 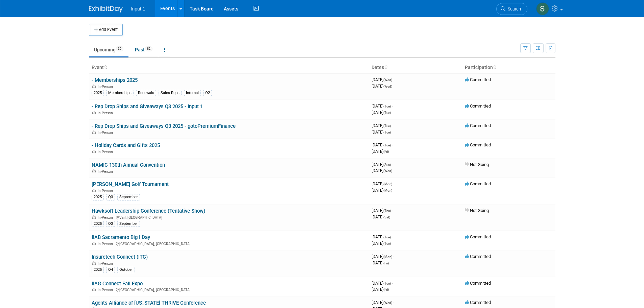 What do you see at coordinates (121, 237) in the screenshot?
I see `a: IIAB Sacramento Big I Day` at bounding box center [121, 237].